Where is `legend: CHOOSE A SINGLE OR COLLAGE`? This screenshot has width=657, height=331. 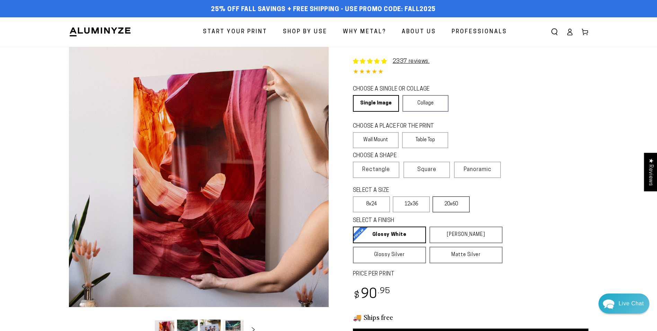
legend: CHOOSE A SINGLE OR COLLAGE is located at coordinates (398, 89).